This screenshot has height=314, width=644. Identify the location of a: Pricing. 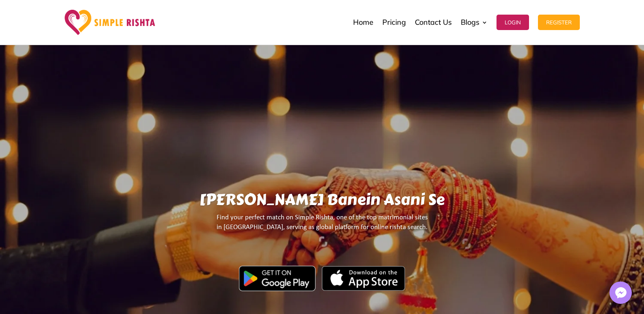
(394, 22).